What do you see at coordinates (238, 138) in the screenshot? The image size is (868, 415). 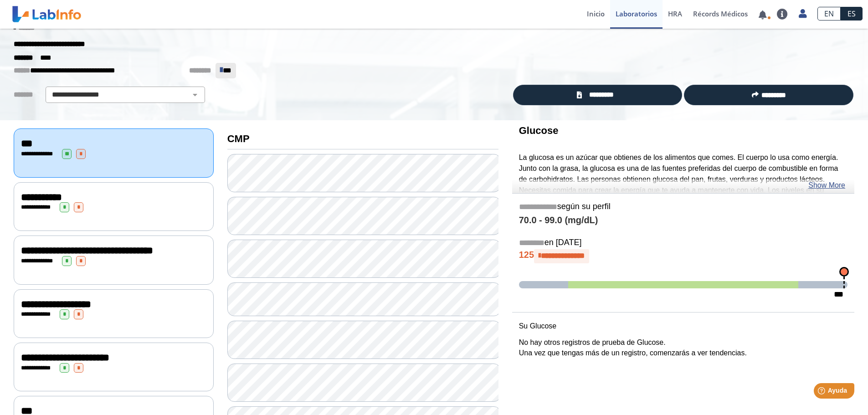 I see `b: CMP` at bounding box center [238, 138].